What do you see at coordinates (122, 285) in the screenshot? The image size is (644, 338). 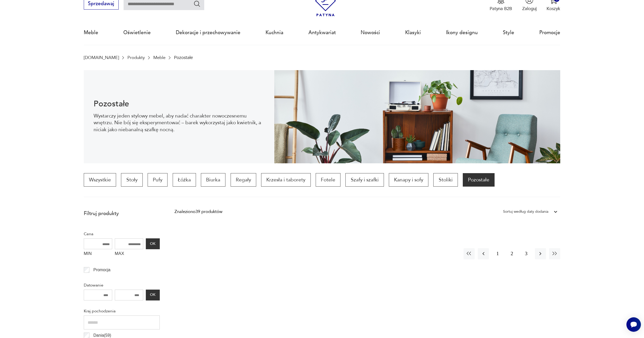 I see `p: Datowanie` at bounding box center [122, 285].